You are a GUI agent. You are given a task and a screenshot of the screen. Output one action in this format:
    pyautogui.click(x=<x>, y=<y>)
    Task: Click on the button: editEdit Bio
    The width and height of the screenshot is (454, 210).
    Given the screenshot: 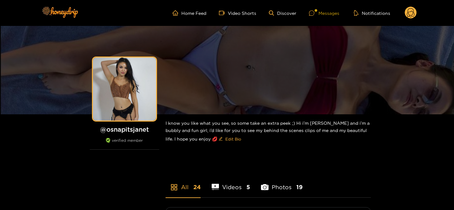 What is the action you would take?
    pyautogui.click(x=230, y=139)
    